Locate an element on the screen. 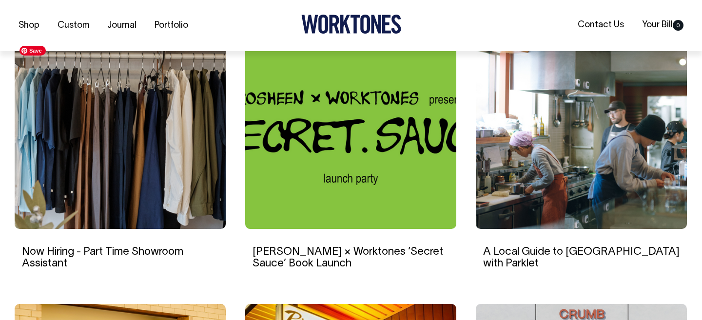  img: Rosheen Kaul × Worktones ‘Secret Sauce’ Book Launch is located at coordinates (351, 135).